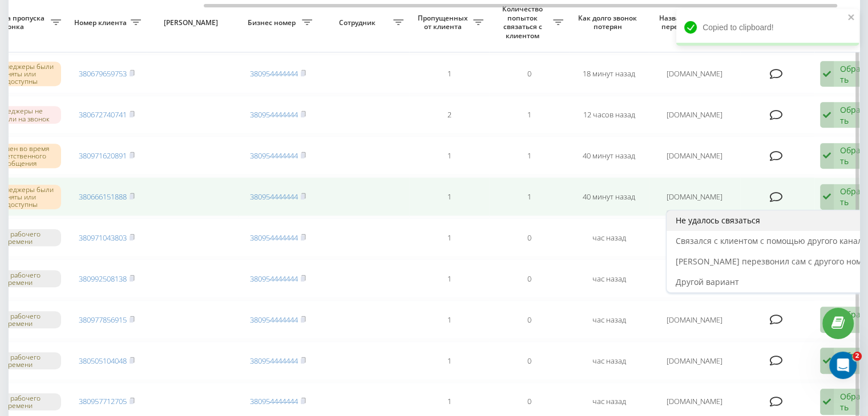 The image size is (868, 416). What do you see at coordinates (102, 23) in the screenshot?
I see `span: Номер клиента` at bounding box center [102, 23].